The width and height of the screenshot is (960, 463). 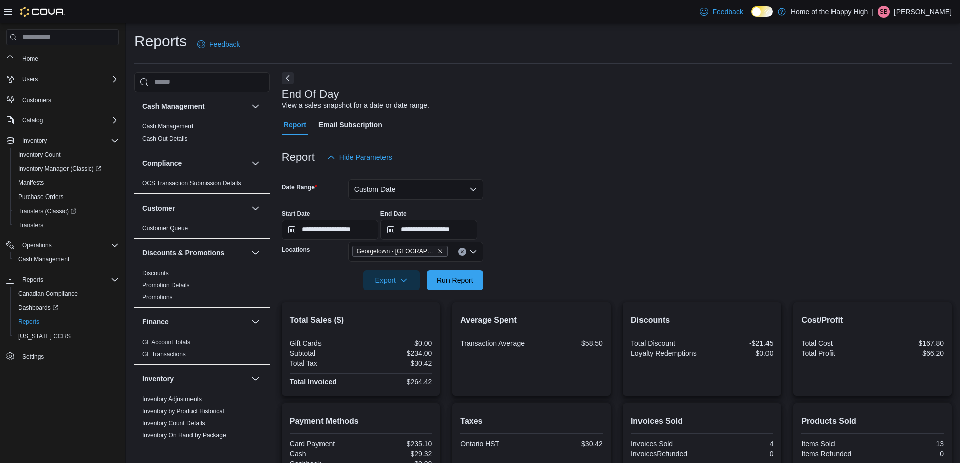 What do you see at coordinates (67, 225) in the screenshot?
I see `span: Transfers` at bounding box center [67, 225].